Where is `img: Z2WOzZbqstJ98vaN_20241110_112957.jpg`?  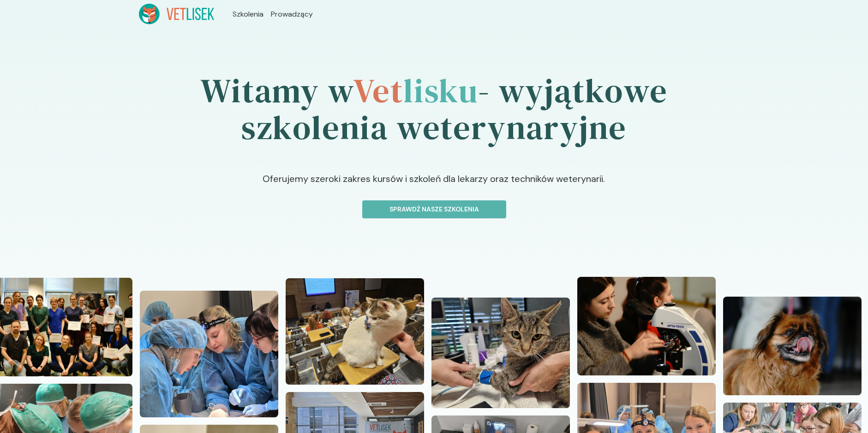 img: Z2WOzZbqstJ98vaN_20241110_112957.jpg is located at coordinates (209, 354).